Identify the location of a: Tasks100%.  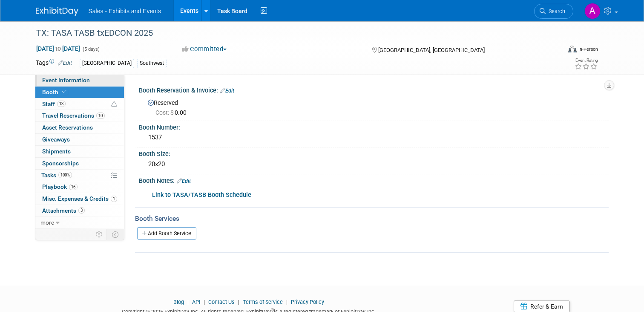
(80, 175).